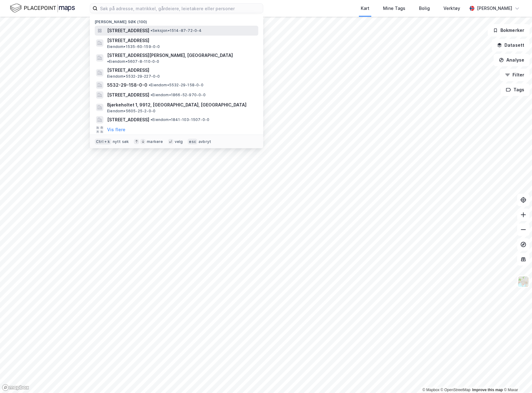 The width and height of the screenshot is (532, 393). Describe the element at coordinates (508, 31) in the screenshot. I see `button: Bokmerker` at that location.